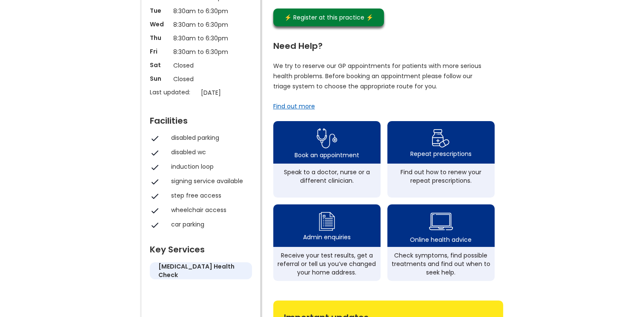  What do you see at coordinates (209, 210) in the screenshot?
I see `div: wheelchair access` at bounding box center [209, 210].